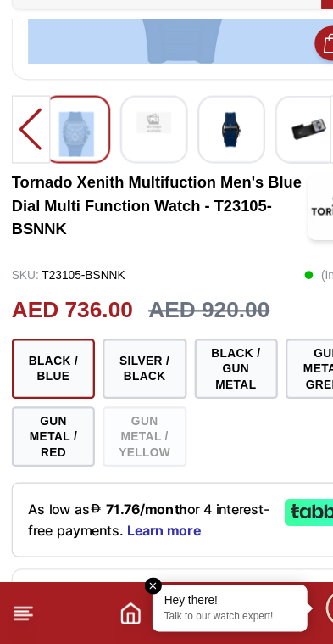 The height and width of the screenshot is (644, 333). Describe the element at coordinates (253, 28) in the screenshot. I see `a: 0Wishlist` at that location.